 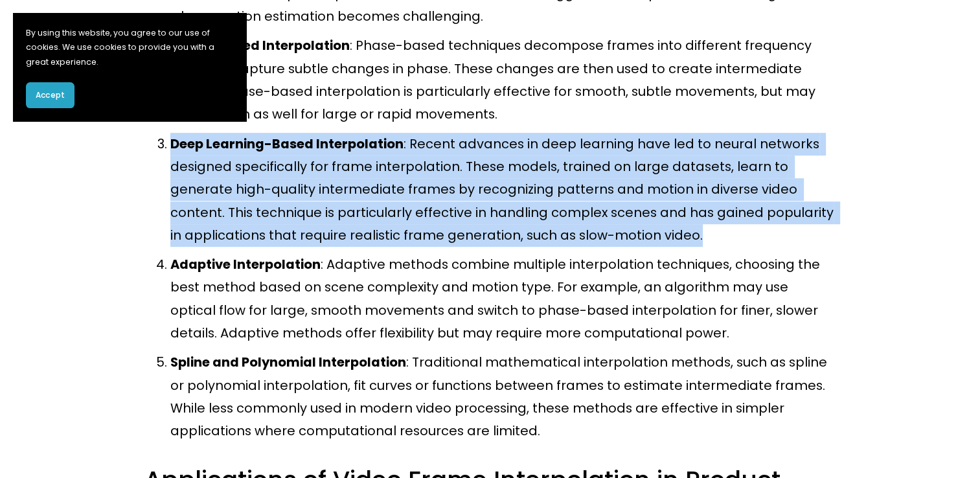 I want to click on strong: Deep Learning-Based Interpolation, so click(x=287, y=144).